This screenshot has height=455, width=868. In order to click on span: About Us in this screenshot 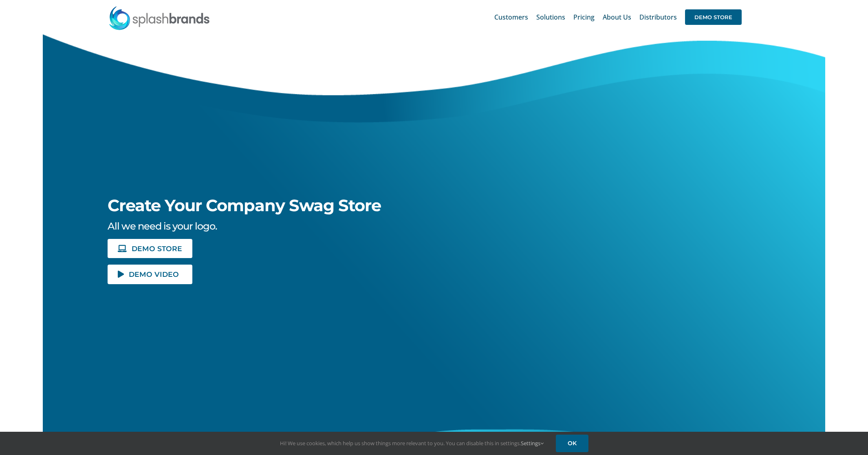, I will do `click(617, 17)`.